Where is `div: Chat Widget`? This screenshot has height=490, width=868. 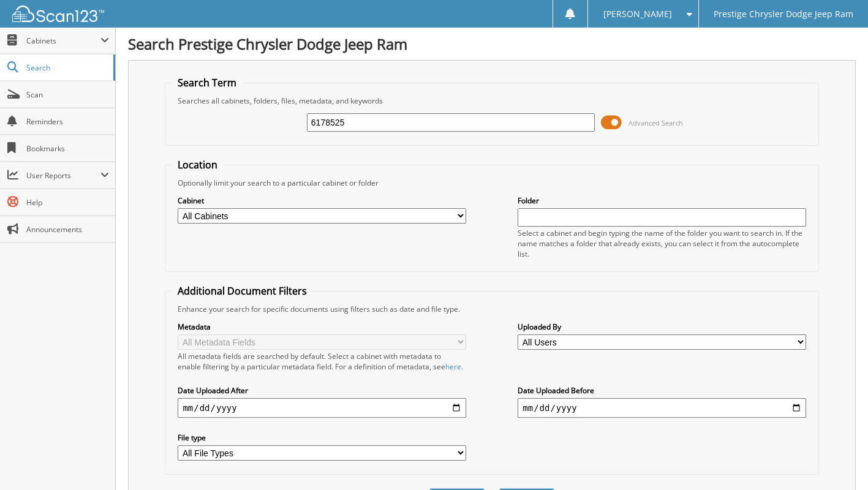 div: Chat Widget is located at coordinates (838, 460).